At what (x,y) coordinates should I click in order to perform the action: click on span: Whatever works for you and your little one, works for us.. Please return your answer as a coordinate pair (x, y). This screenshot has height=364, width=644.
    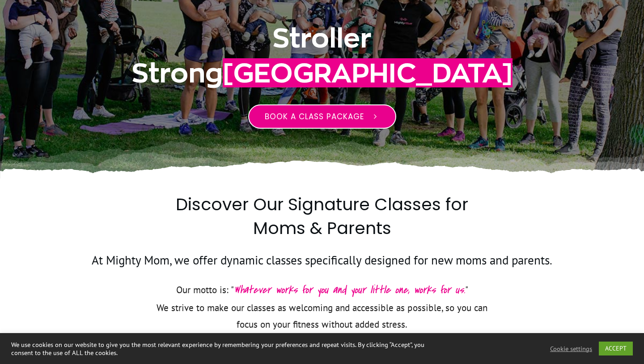
    Looking at the image, I should click on (349, 290).